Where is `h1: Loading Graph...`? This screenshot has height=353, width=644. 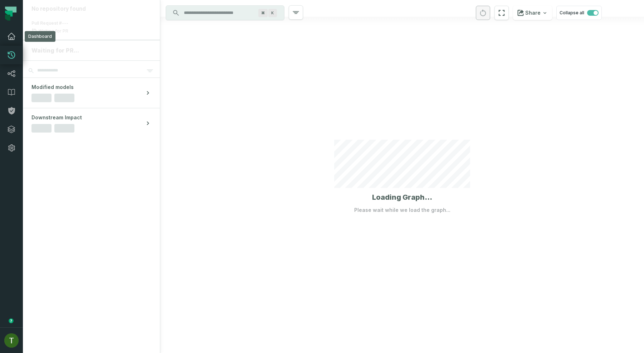
h1: Loading Graph... is located at coordinates (402, 198).